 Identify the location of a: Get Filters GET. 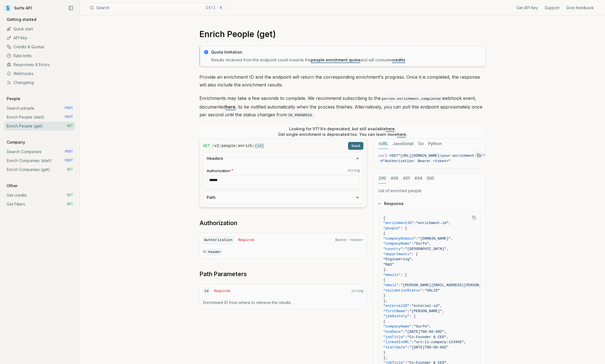
(40, 204).